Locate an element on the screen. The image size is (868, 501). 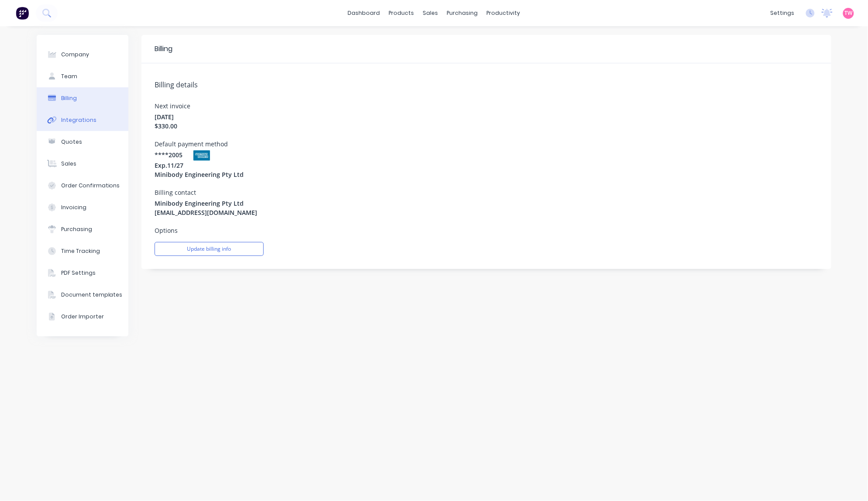
img: amex is located at coordinates (201, 156).